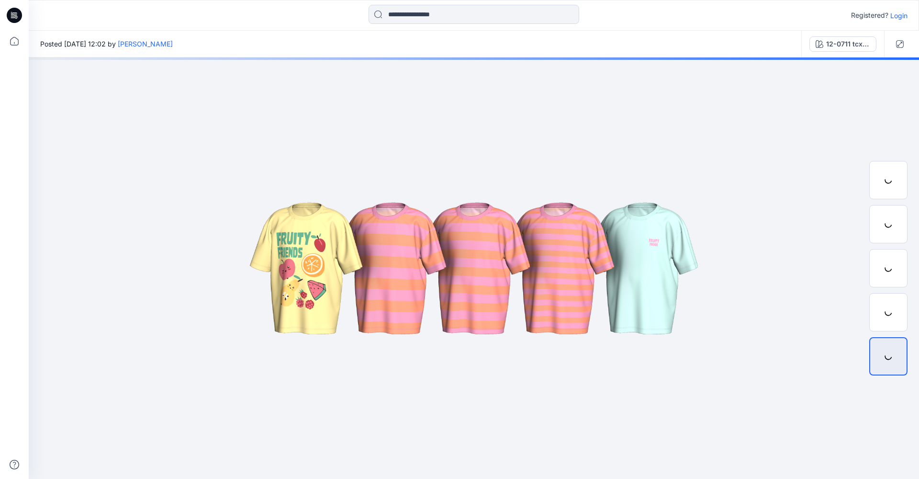 This screenshot has width=919, height=479. Describe the element at coordinates (843, 44) in the screenshot. I see `button: 12-0711 tcx / 8156-01` at that location.